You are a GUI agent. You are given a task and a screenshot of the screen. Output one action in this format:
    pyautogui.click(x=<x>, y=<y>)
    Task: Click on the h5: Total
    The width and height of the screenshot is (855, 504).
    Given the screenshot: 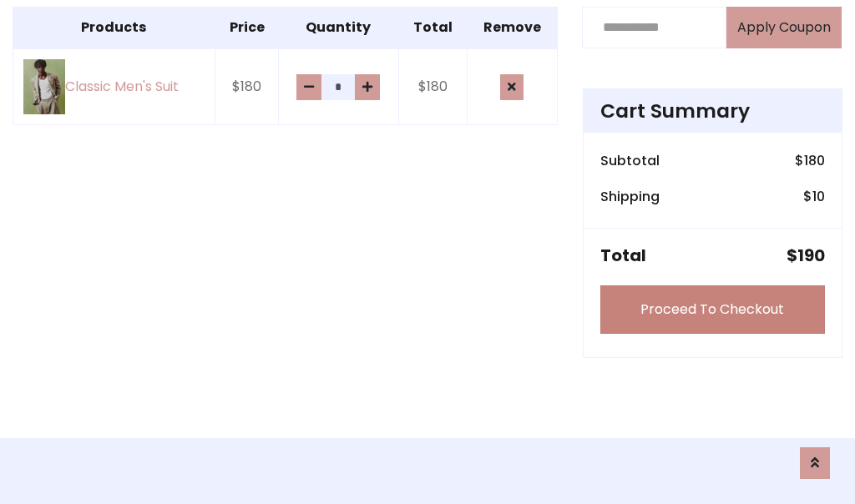 What is the action you would take?
    pyautogui.click(x=623, y=256)
    